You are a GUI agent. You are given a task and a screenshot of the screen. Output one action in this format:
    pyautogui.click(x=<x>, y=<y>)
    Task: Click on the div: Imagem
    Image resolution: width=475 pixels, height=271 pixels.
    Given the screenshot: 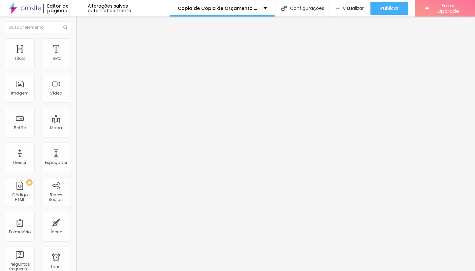 What is the action you would take?
    pyautogui.click(x=20, y=93)
    